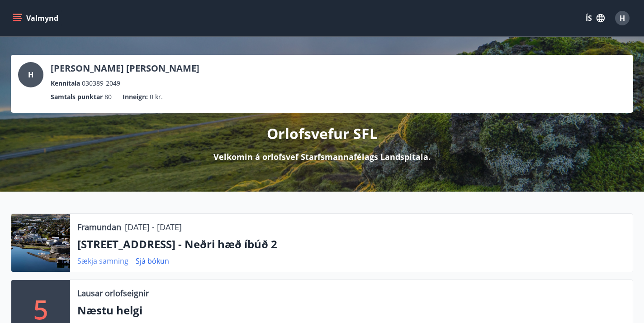 Image resolution: width=644 pixels, height=323 pixels. What do you see at coordinates (322, 157) in the screenshot?
I see `p: Velkomin á orlofsvef Starfsmannafélags Landspítala.` at bounding box center [322, 157].